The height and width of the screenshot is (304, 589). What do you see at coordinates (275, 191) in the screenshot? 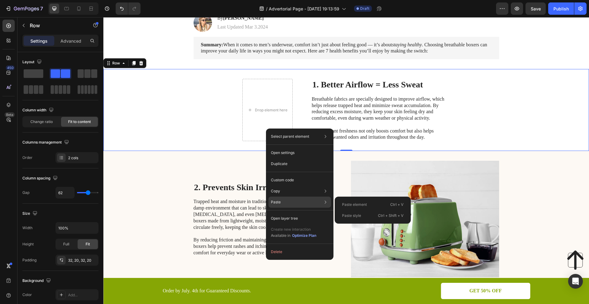
I see `p: Copy` at bounding box center [275, 191].